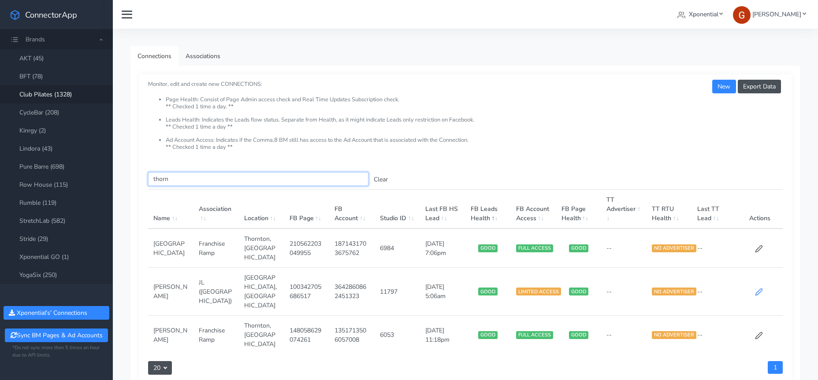  I want to click on th: FB Page, so click(307, 209).